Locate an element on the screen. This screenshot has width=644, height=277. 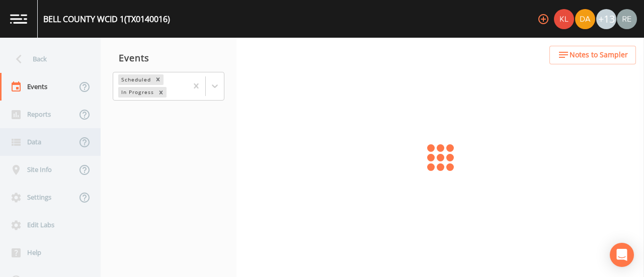
div: Scheduled is located at coordinates (135, 79).